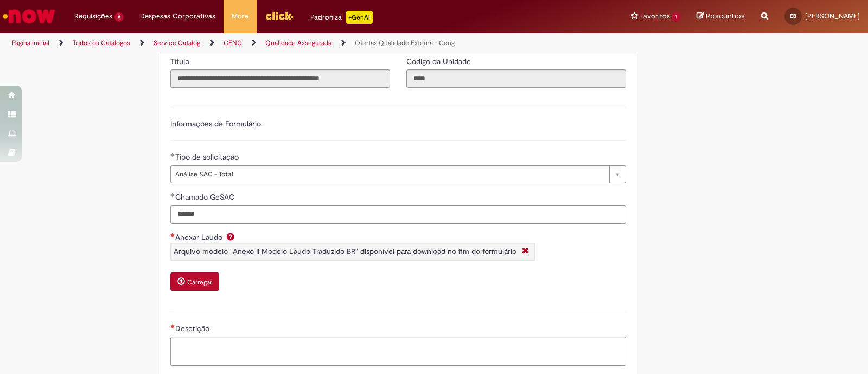 This screenshot has width=868, height=374. What do you see at coordinates (525, 251) in the screenshot?
I see `i: Fechar More information Por question_anexar_laudo` at bounding box center [525, 251].